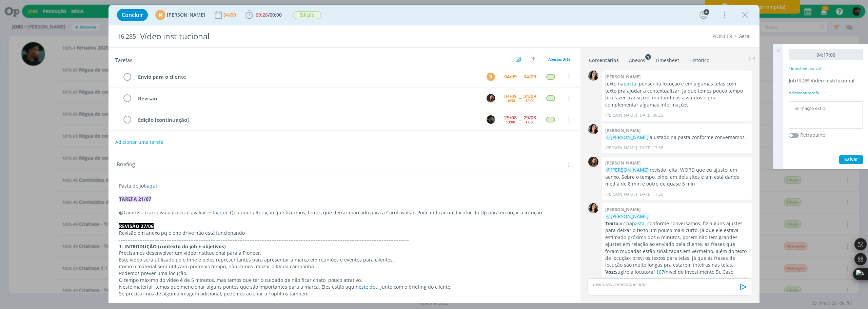 Image resolution: width=868 pixels, height=309 pixels. I want to click on div: 13:00, so click(511, 121).